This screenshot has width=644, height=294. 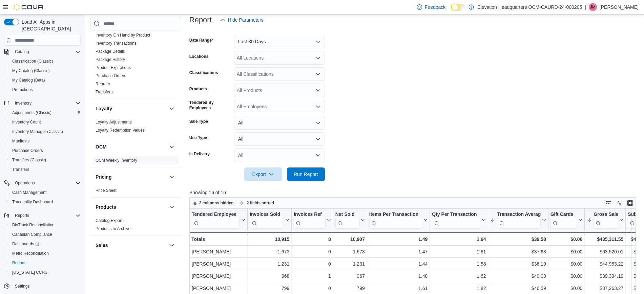 What do you see at coordinates (26, 122) in the screenshot?
I see `a: Inventory Count` at bounding box center [26, 122].